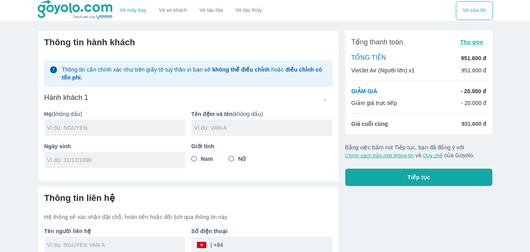 This screenshot has width=530, height=252. Describe the element at coordinates (419, 177) in the screenshot. I see `span: Tiếp tục` at that location.